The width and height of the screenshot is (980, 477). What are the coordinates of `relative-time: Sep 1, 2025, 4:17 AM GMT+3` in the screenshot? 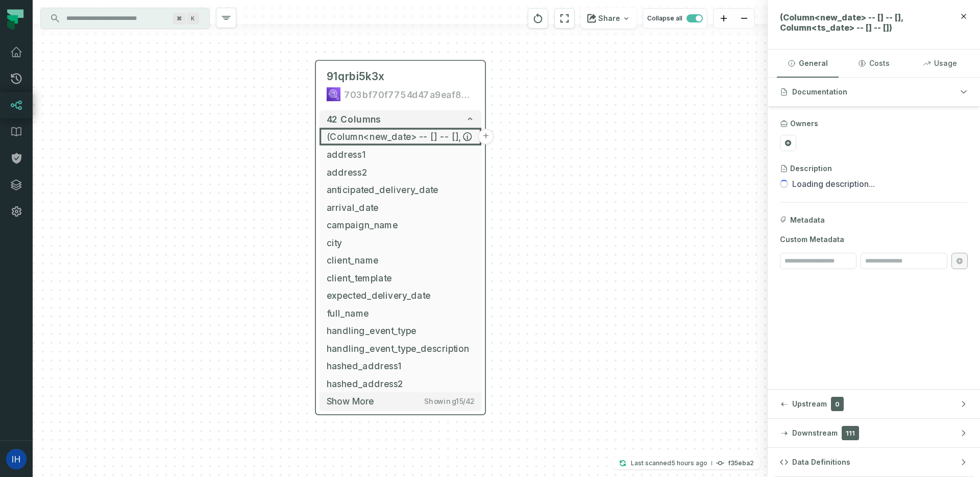 It's located at (689, 462).